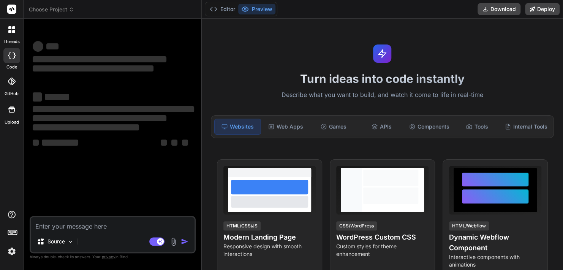  I want to click on label: GitHub, so click(11, 93).